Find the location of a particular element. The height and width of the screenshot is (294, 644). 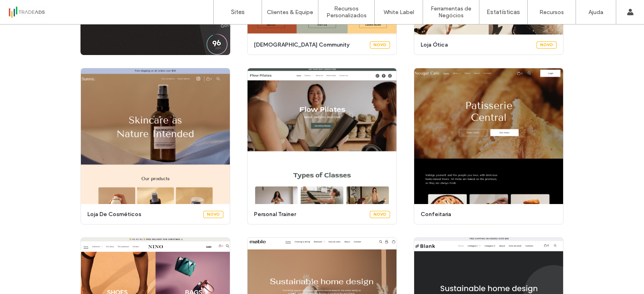

label: Sites is located at coordinates (238, 12).